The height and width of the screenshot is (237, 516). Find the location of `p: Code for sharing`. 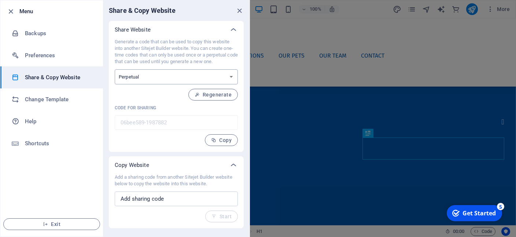

p: Code for sharing is located at coordinates (176, 108).